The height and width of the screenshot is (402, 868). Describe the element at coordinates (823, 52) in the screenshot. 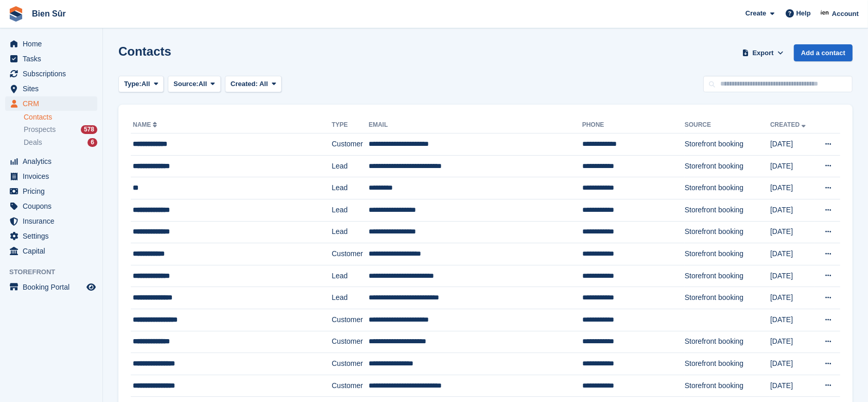

I see `a: Add a contact` at that location.